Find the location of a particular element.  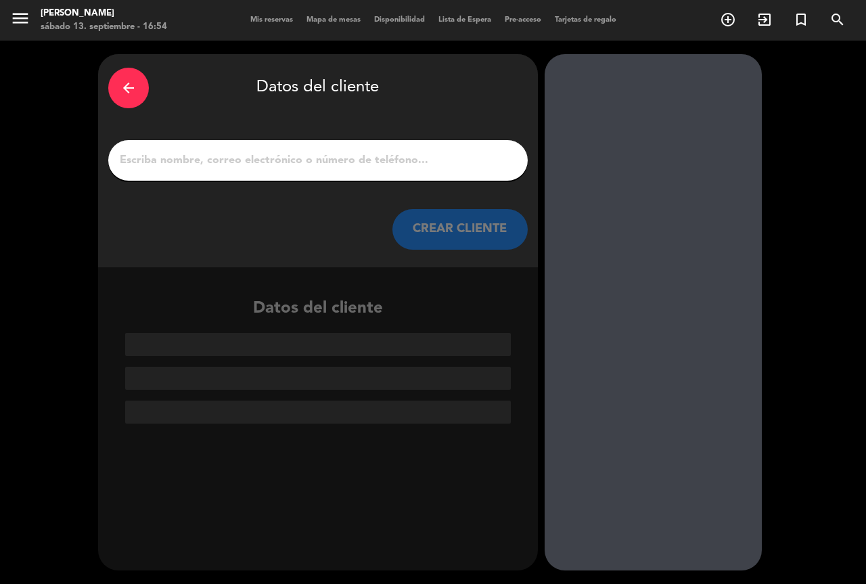

i: search is located at coordinates (838, 20).